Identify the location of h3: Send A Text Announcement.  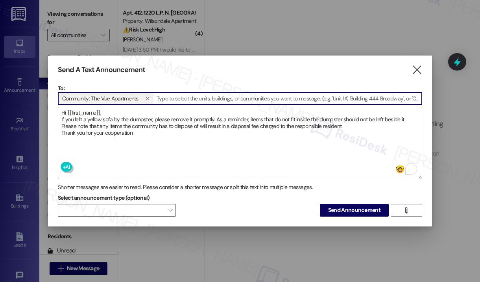
(102, 70).